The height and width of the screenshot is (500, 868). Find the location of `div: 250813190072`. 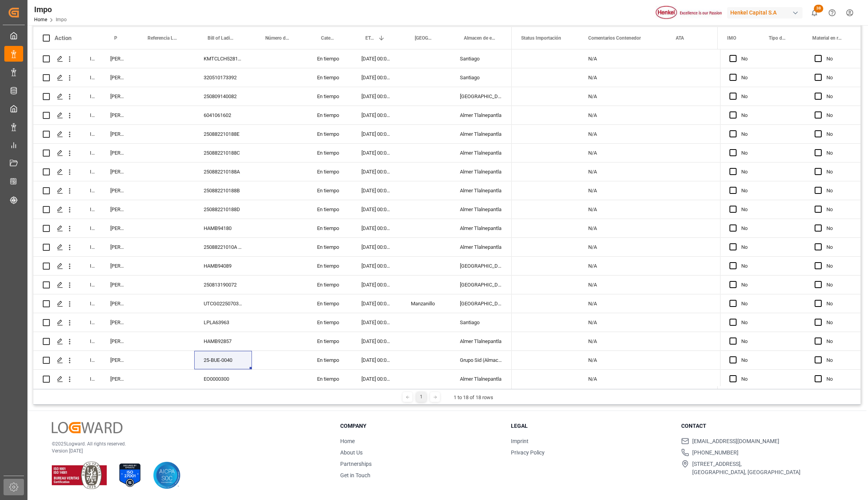

div: 250813190072 is located at coordinates (223, 284).